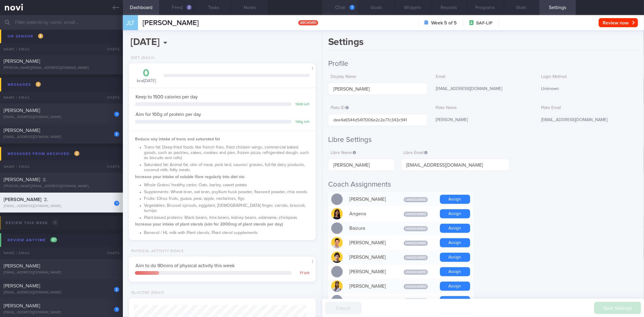  Describe the element at coordinates (227, 152) in the screenshot. I see `li: Trans fat: Deep-fried foods like french fries, fried chicken wings, commercial baked goods, such ...` at that location.